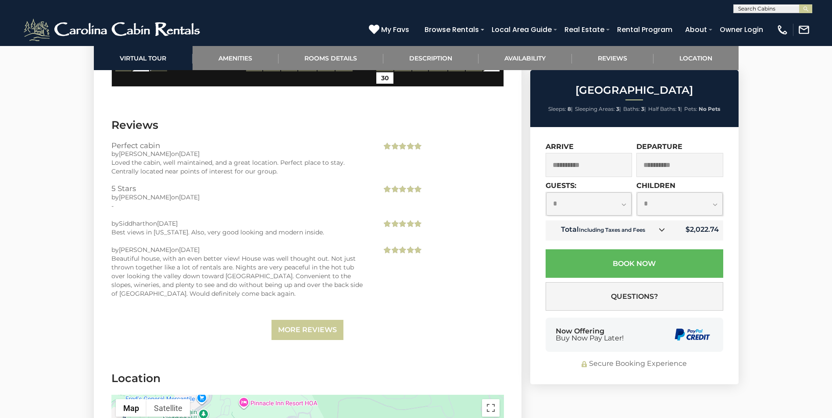 This screenshot has width=832, height=418. Describe the element at coordinates (240, 276) in the screenshot. I see `div: Beautiful house, with an even better view! House was well thought out. Not just thrown together l...` at that location.